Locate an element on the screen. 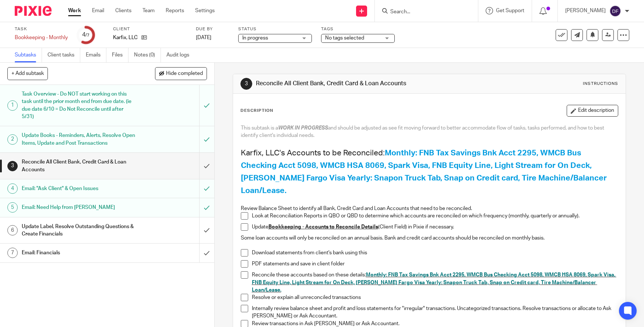 This screenshot has width=644, height=327. a: Subtasks is located at coordinates (28, 55).